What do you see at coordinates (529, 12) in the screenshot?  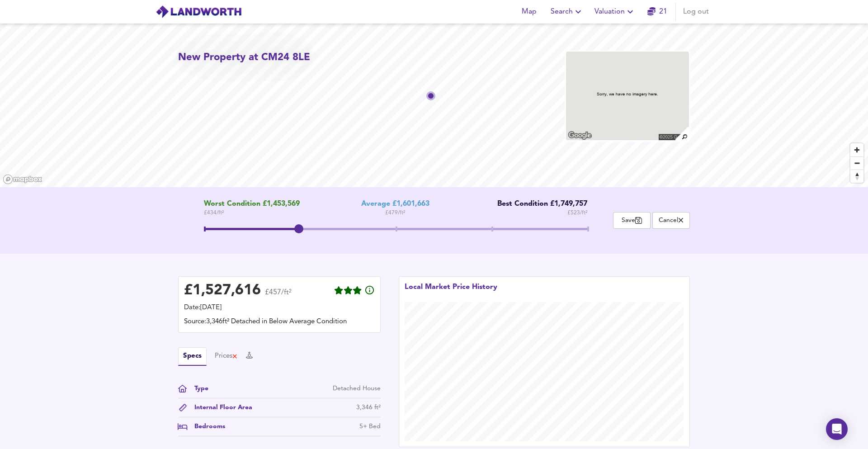 I see `span: Map` at bounding box center [529, 12].